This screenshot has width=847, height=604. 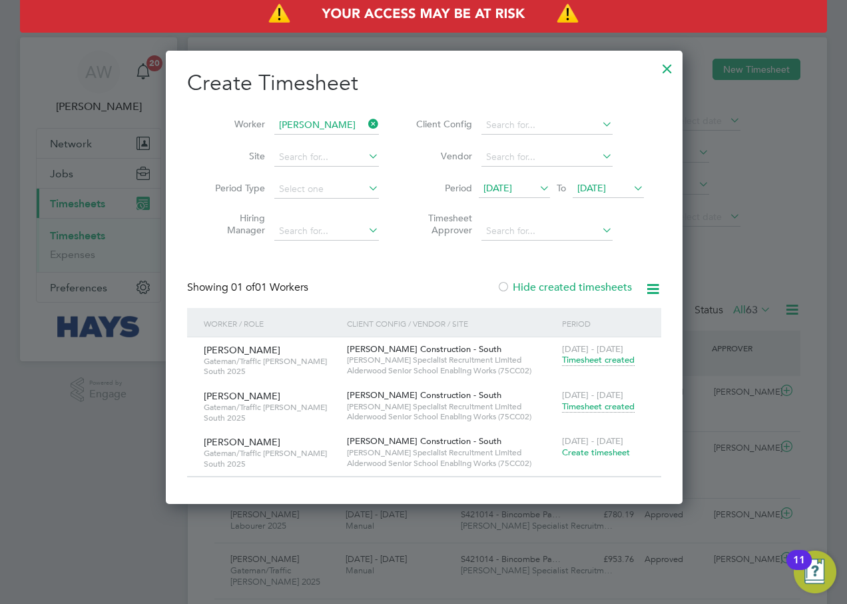 What do you see at coordinates (249, 287) in the screenshot?
I see `div: Showing` at bounding box center [249, 287].